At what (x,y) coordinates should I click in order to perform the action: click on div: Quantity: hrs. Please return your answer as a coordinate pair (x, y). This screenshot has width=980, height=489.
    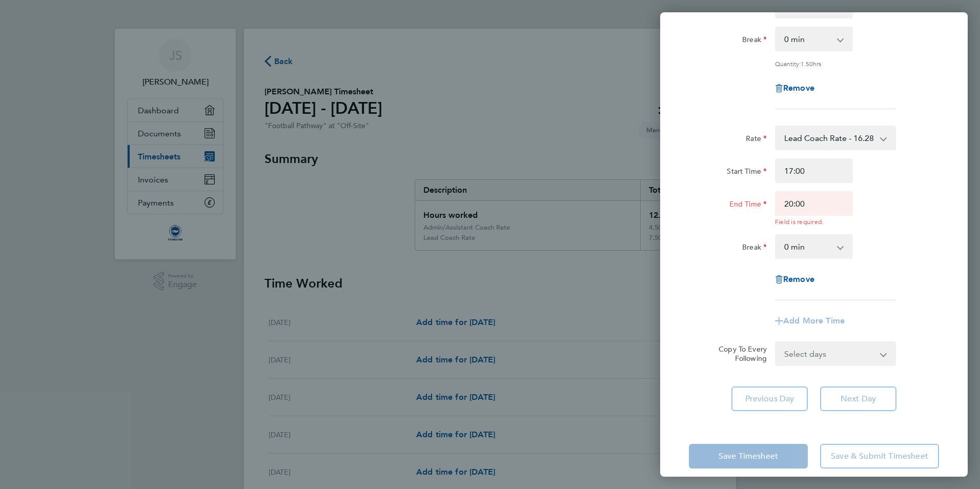
    Looking at the image, I should click on (836, 64).